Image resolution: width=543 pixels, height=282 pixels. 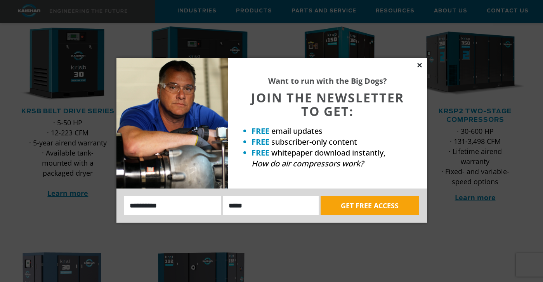 I want to click on span: email updates, so click(x=297, y=131).